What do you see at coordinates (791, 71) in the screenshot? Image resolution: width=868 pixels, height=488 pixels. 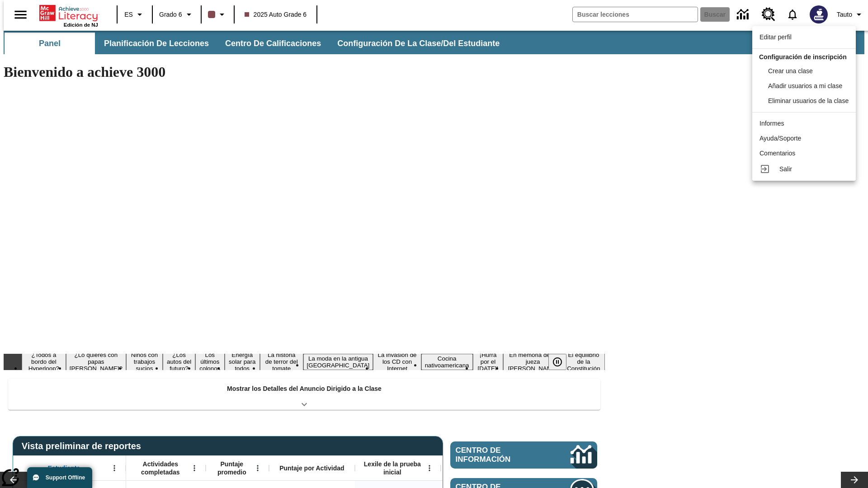 I see `span: Crear una clase` at bounding box center [791, 71].